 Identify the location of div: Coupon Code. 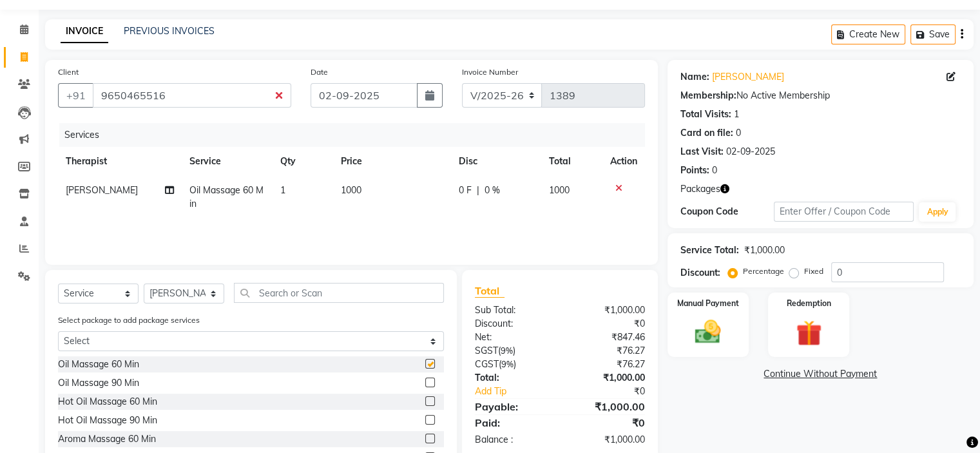
(727, 211).